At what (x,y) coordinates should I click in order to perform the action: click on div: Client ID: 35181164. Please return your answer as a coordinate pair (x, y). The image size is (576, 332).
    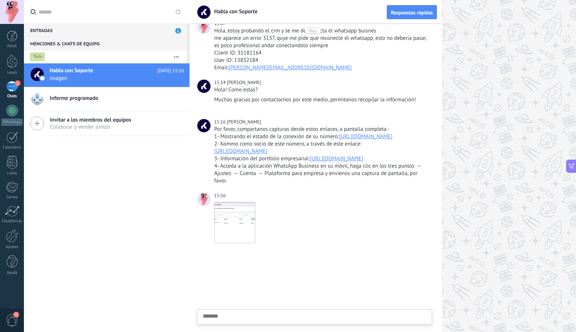
    Looking at the image, I should click on (323, 53).